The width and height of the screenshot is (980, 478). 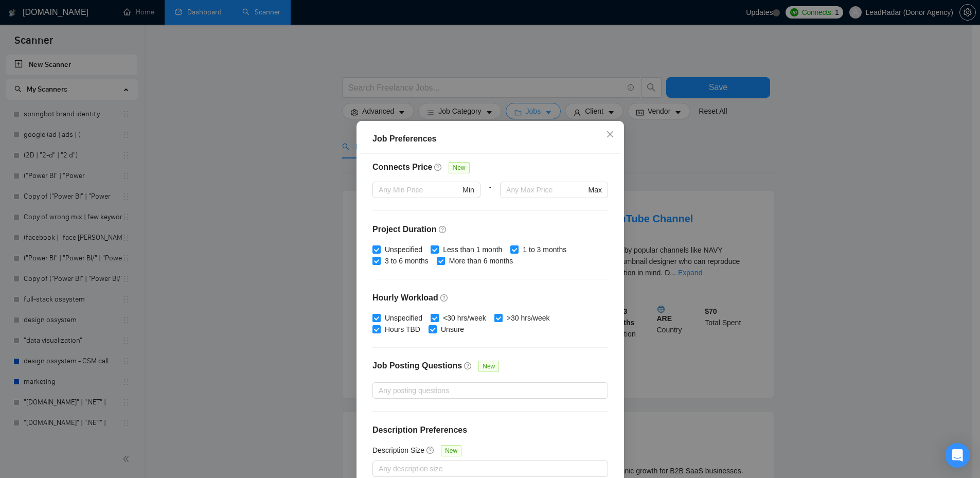 I want to click on span: Hours TBD, so click(x=402, y=329).